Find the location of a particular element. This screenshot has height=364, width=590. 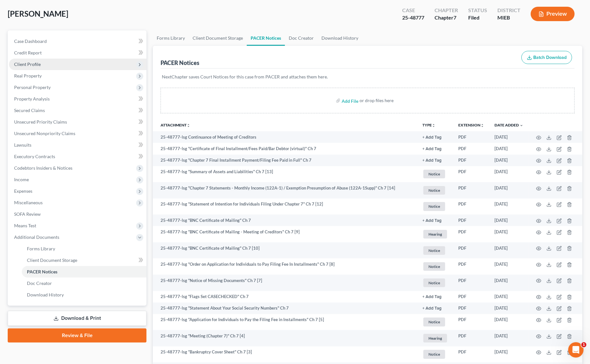

span: Expenses is located at coordinates (23, 191).